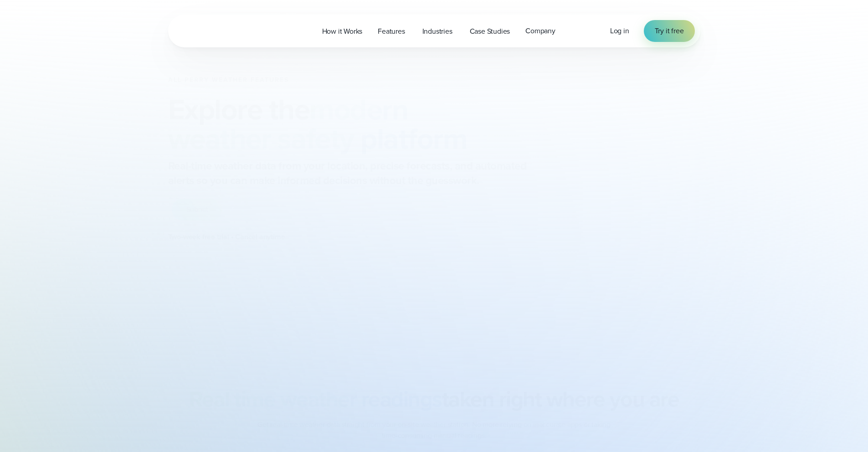 This screenshot has width=868, height=452. I want to click on span: How it Works, so click(342, 32).